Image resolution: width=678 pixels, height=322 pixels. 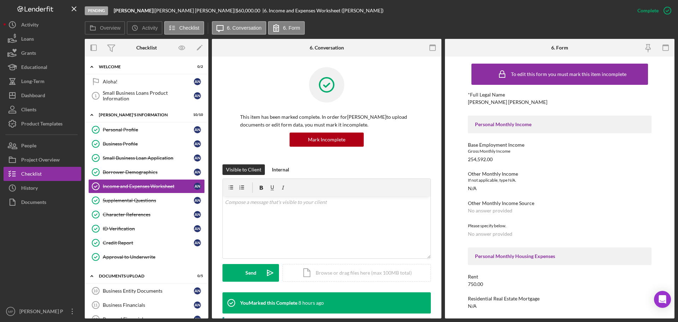 What do you see at coordinates (244, 28) in the screenshot?
I see `label: 6. Conversation` at bounding box center [244, 28].